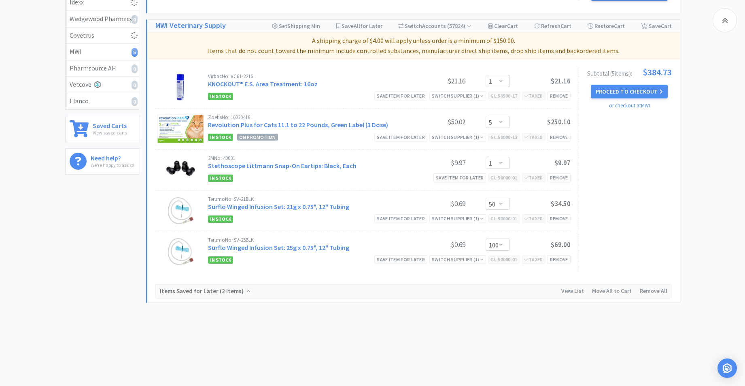 The height and width of the screenshot is (386, 745). What do you see at coordinates (654, 291) in the screenshot?
I see `span: Remove All` at bounding box center [654, 291].